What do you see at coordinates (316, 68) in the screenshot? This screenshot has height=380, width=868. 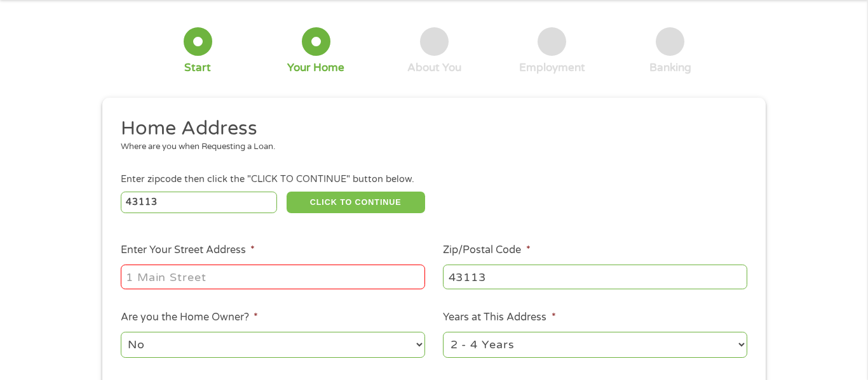 I see `div: Your Home` at bounding box center [316, 68].